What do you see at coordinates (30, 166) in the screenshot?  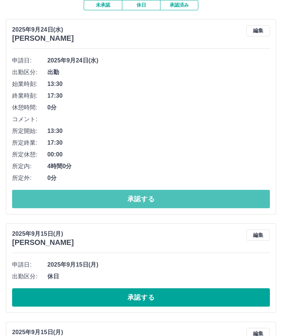 I see `span: 所定内:` at bounding box center [30, 166].